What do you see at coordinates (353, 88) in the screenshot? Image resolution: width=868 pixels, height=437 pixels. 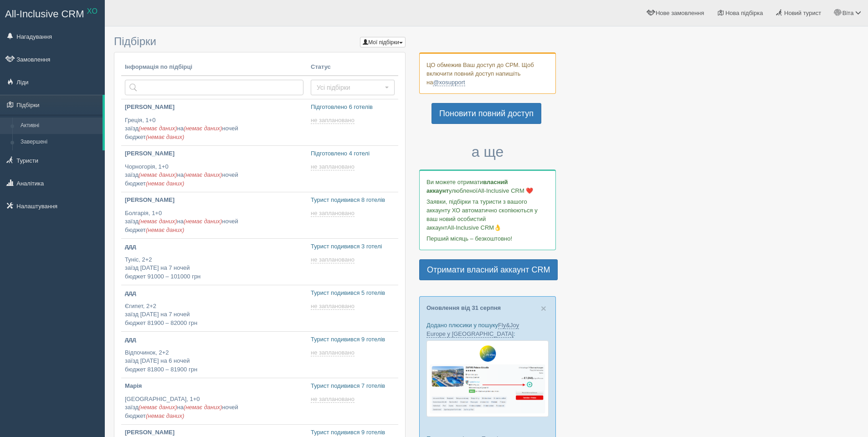 I see `button: Усі підбірки` at bounding box center [353, 88].